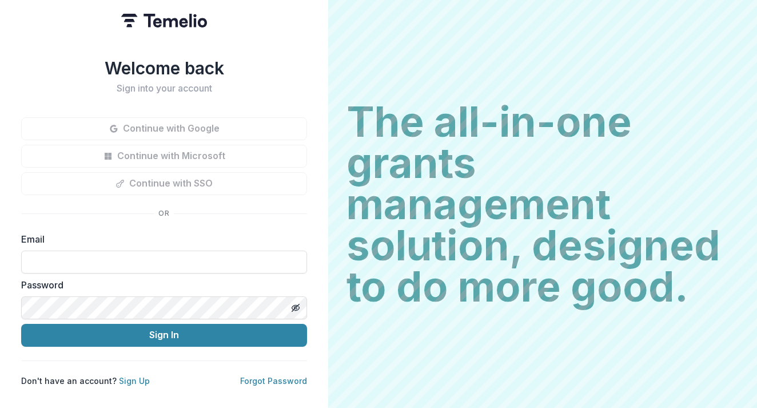 This screenshot has height=408, width=757. I want to click on button: Continue with Google, so click(164, 129).